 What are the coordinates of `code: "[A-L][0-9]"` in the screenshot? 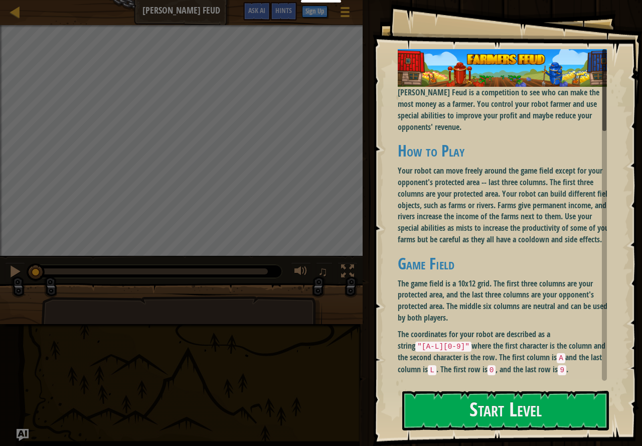 It's located at (443, 347).